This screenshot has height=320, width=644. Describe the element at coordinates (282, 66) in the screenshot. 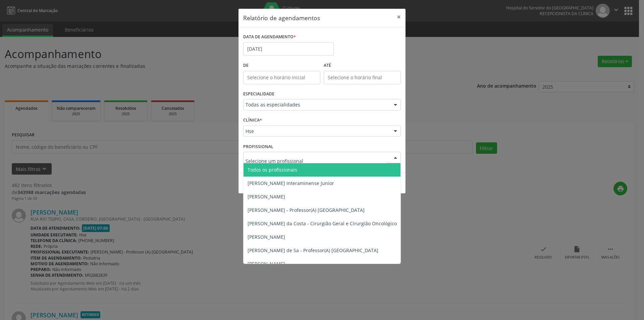

I see `label: De` at that location.